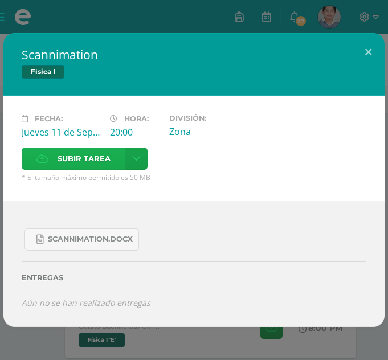 Image resolution: width=388 pixels, height=360 pixels. What do you see at coordinates (208, 132) in the screenshot?
I see `div: Zona` at bounding box center [208, 132].